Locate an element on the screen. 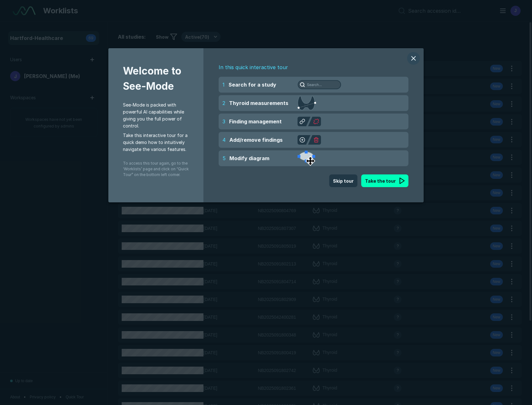  span: Finding management is located at coordinates (255, 122).